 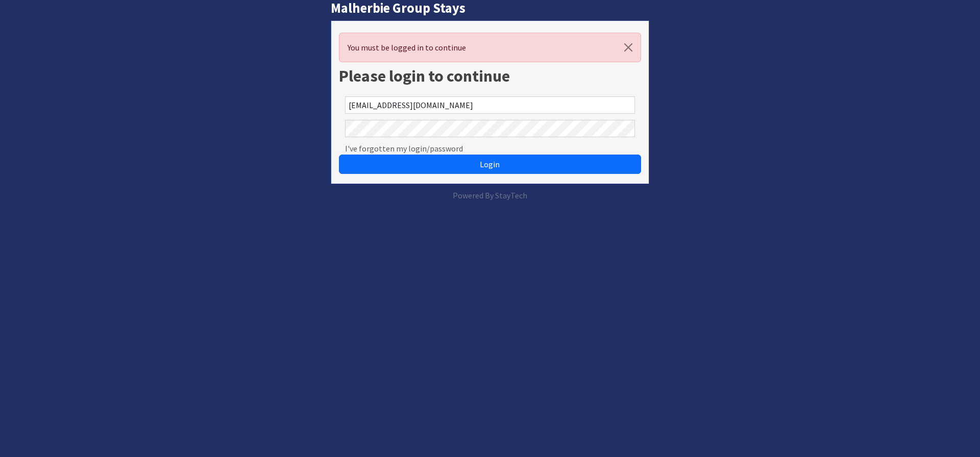 I want to click on a: I've forgotten my login/password, so click(x=404, y=148).